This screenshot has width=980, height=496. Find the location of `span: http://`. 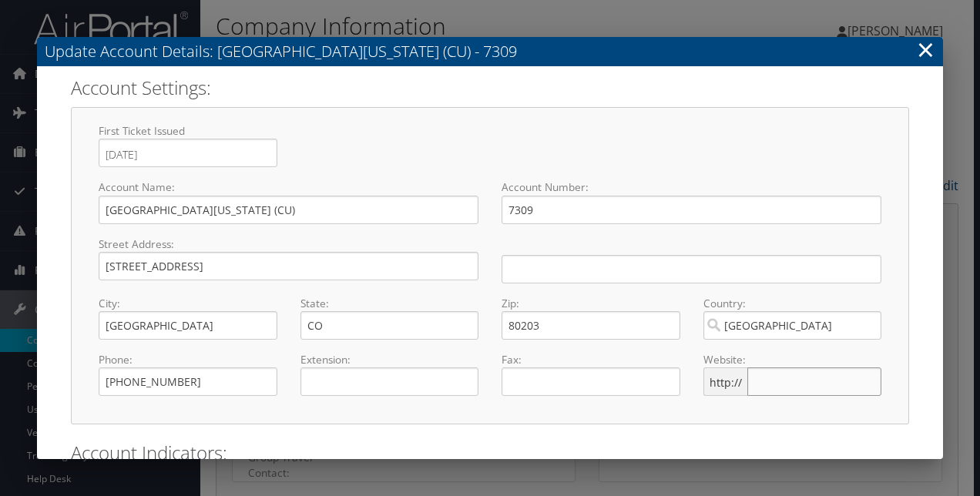

span: http:// is located at coordinates (726, 381).